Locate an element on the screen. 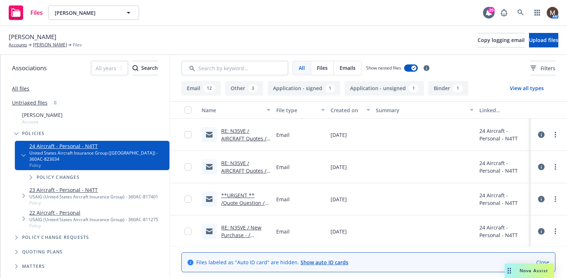 The height and width of the screenshot is (278, 567). span: Policy change requests is located at coordinates (55, 238).